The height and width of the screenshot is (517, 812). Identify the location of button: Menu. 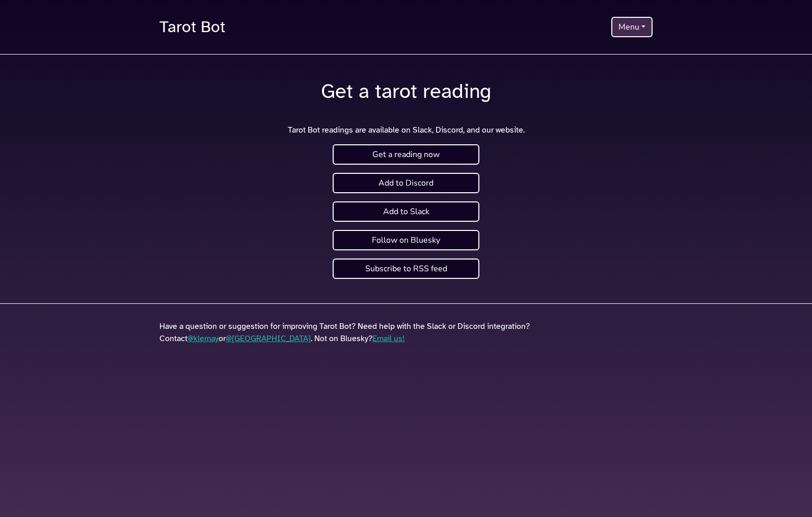
(632, 27).